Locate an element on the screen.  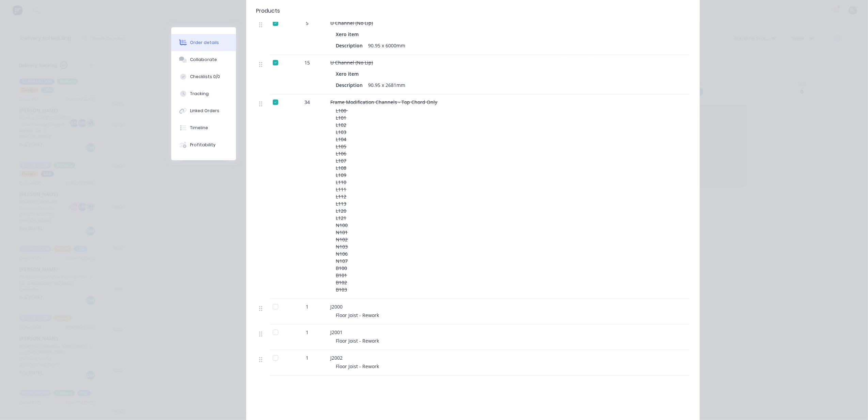
div: Profitability is located at coordinates (203, 145).